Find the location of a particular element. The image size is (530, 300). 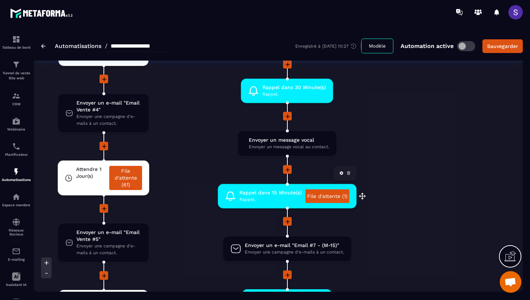

a: formationformationTunnel de vente Site web is located at coordinates (16, 70).